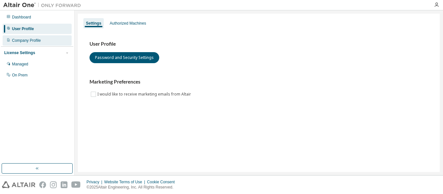 The image size is (443, 194). What do you see at coordinates (128, 23) in the screenshot?
I see `div: Authorized Machines` at bounding box center [128, 23].